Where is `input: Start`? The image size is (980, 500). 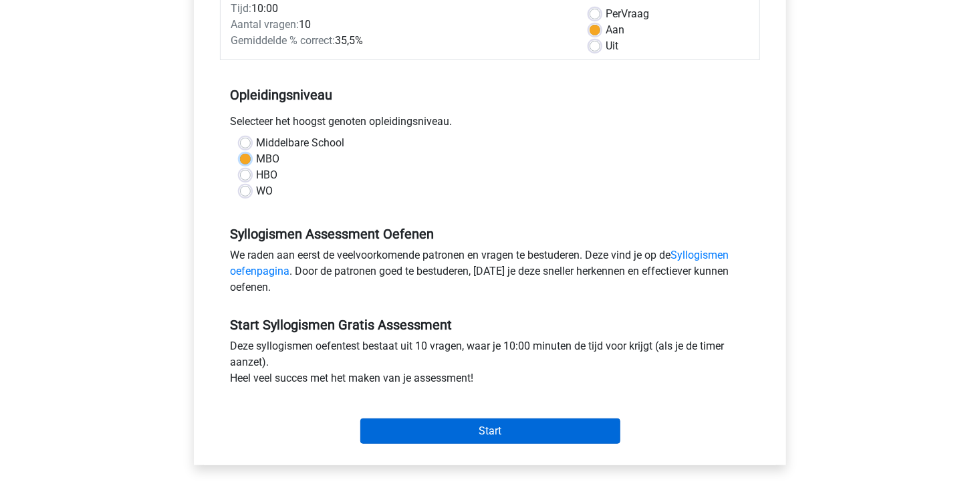
input: Start is located at coordinates (490, 431).